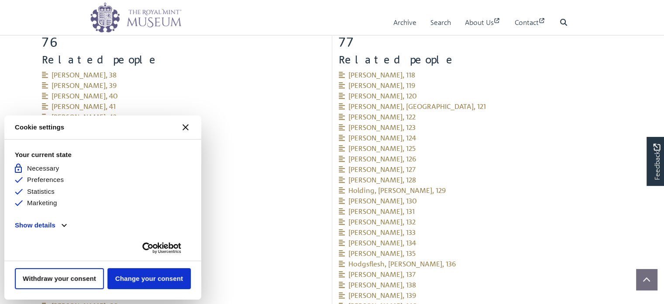 The height and width of the screenshot is (304, 664). I want to click on button: Change your consent, so click(149, 278).